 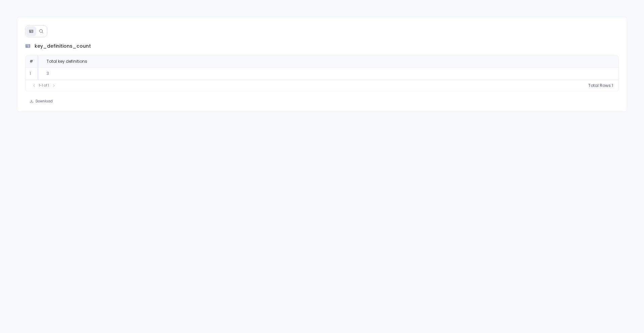 I want to click on span: 1-1 of 1, so click(x=44, y=86).